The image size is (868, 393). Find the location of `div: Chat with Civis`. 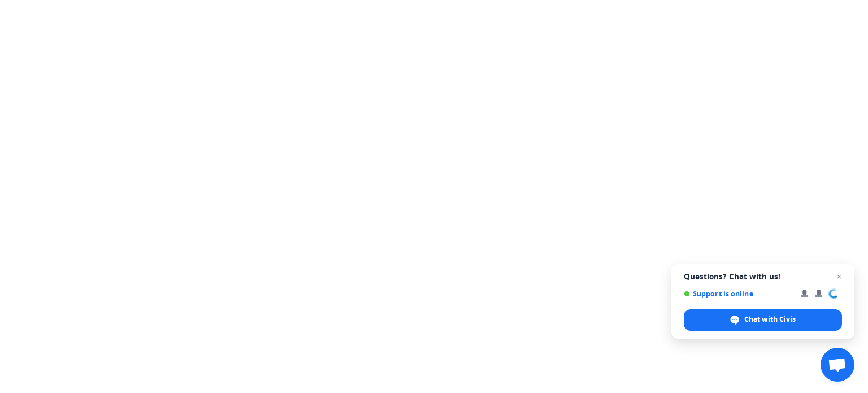

div: Chat with Civis is located at coordinates (763, 320).